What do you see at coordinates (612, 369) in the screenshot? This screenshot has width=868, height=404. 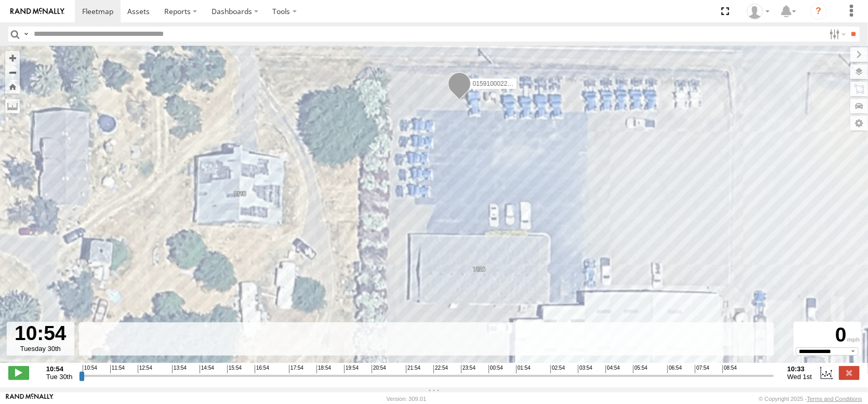 I see `span: 04:54` at bounding box center [612, 369].